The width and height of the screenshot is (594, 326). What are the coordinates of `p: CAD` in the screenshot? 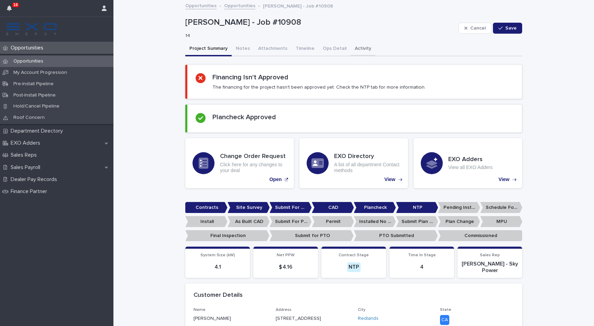 It's located at (333, 207).